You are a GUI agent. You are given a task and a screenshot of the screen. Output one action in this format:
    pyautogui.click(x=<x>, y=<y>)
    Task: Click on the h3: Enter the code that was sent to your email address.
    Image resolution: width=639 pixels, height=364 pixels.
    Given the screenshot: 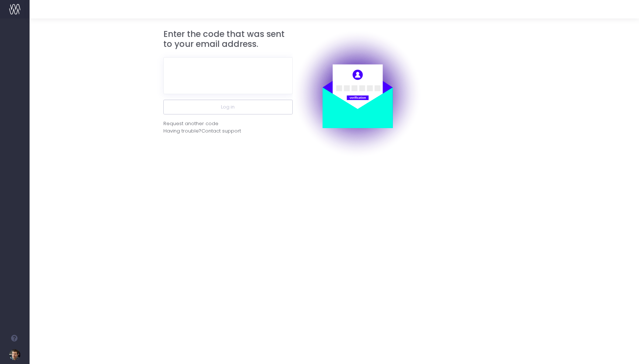 What is the action you would take?
    pyautogui.click(x=228, y=39)
    